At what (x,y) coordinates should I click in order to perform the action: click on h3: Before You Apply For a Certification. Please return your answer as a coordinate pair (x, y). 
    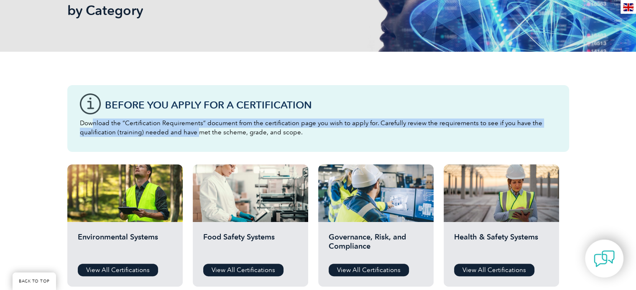
    Looking at the image, I should click on (331, 105).